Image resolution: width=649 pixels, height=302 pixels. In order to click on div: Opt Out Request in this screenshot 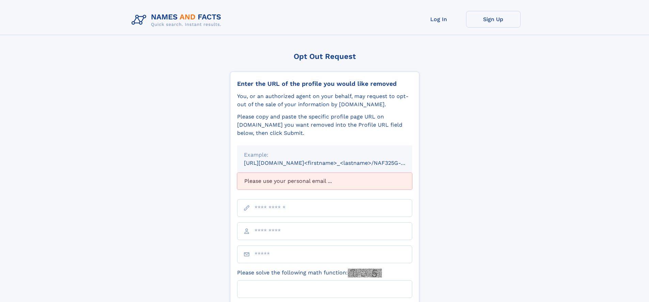, I will do `click(324, 56)`.